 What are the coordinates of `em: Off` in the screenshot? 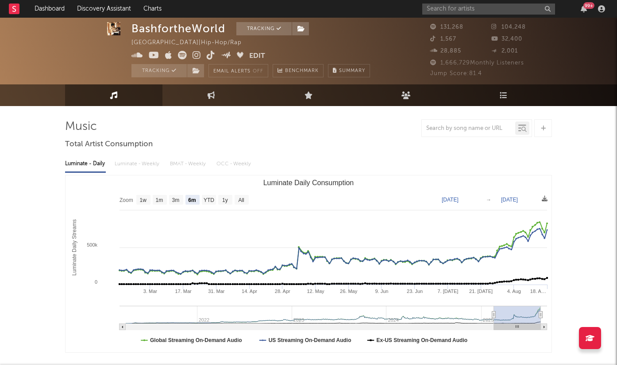 It's located at (258, 71).